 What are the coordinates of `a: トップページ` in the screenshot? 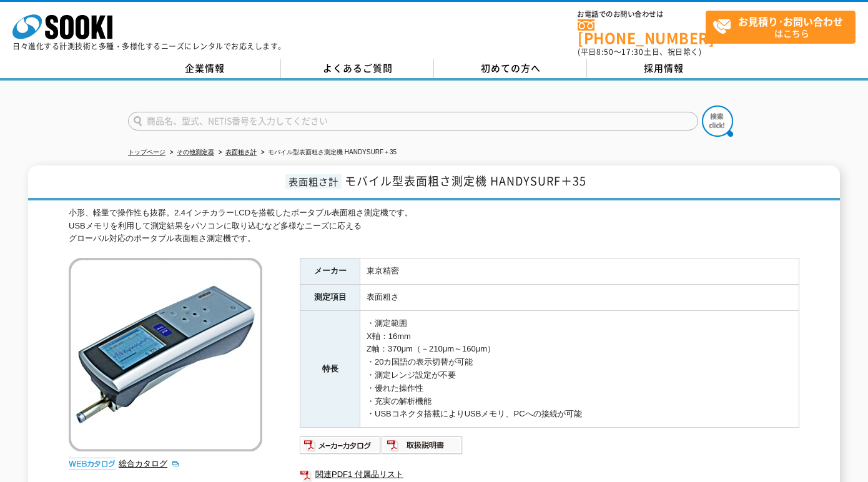 It's located at (147, 152).